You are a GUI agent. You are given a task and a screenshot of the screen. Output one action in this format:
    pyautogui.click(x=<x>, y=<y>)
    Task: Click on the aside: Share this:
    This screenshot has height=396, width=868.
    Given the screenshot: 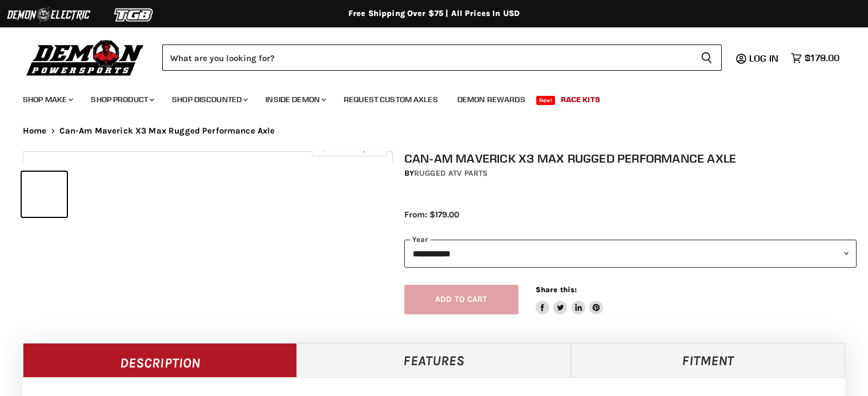 What is the action you would take?
    pyautogui.click(x=570, y=300)
    